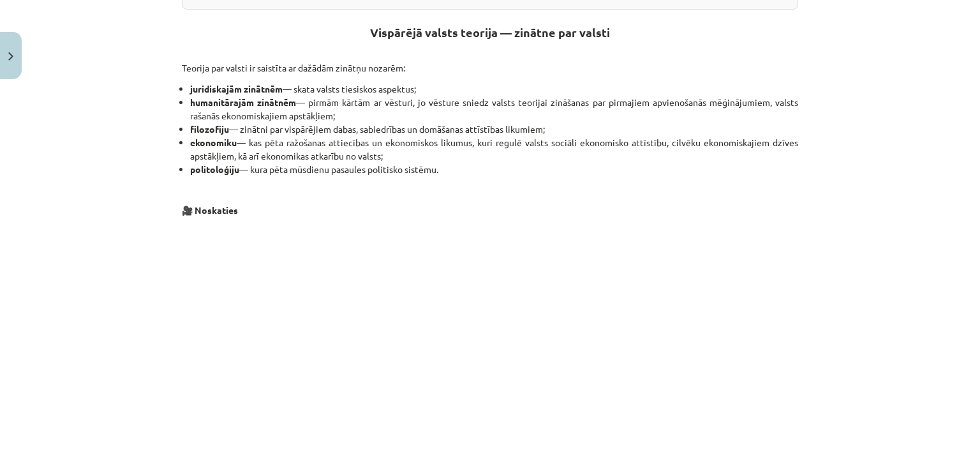  What do you see at coordinates (493, 169) in the screenshot?
I see `li: — kura pēta mūsdienu pasaules politisko sistēmu.` at bounding box center [493, 169].